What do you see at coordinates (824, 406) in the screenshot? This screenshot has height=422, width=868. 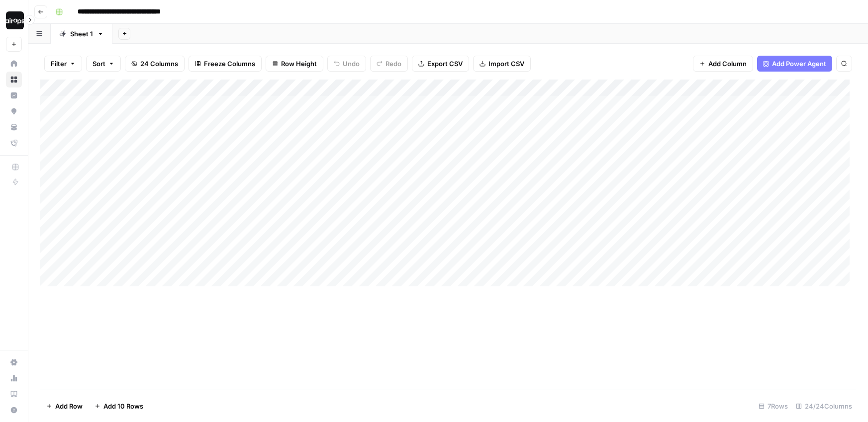 I see `div: 24/24 Columns` at bounding box center [824, 406].